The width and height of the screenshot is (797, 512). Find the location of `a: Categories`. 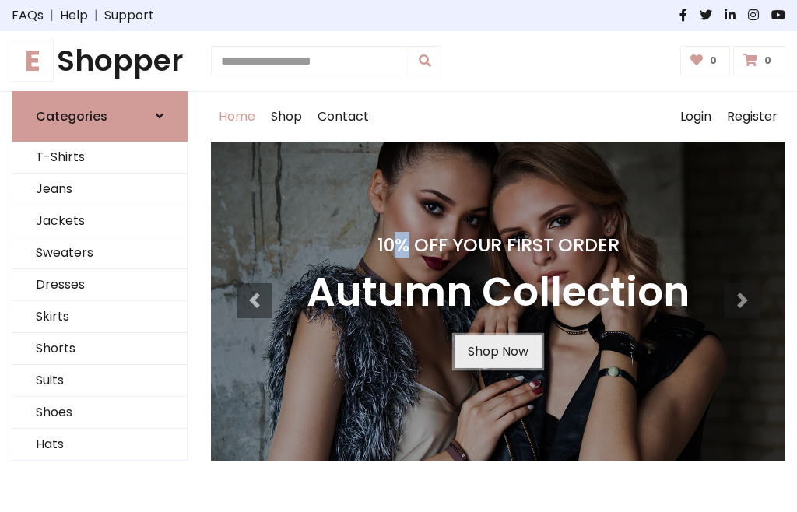

a: Categories is located at coordinates (100, 116).